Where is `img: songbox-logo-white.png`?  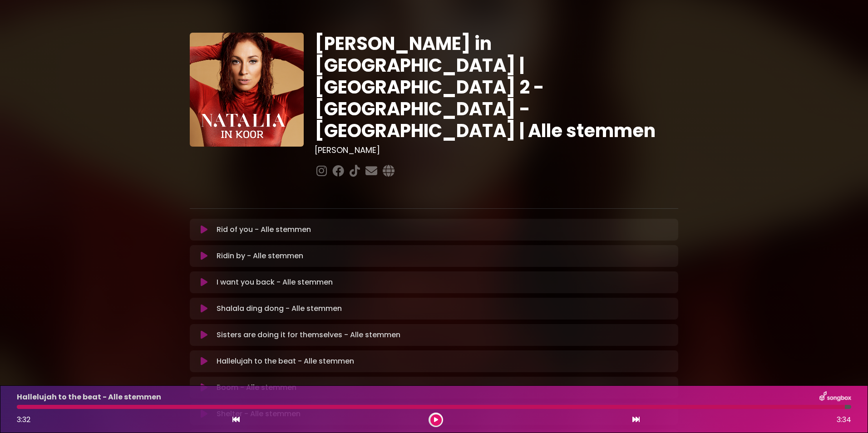 img: songbox-logo-white.png is located at coordinates (834, 397).